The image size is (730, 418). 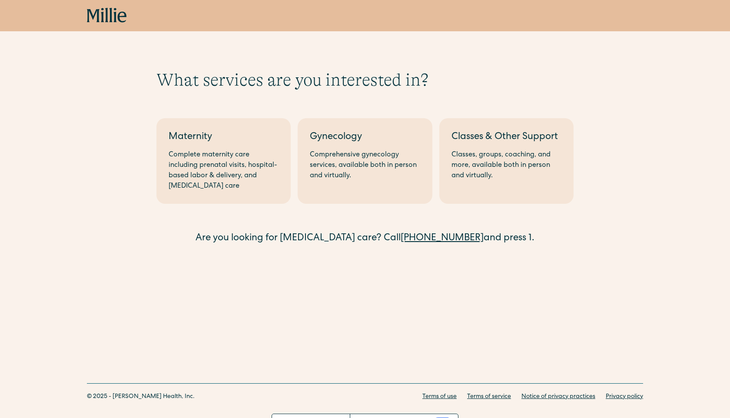 What do you see at coordinates (489, 397) in the screenshot?
I see `a: Terms of service` at bounding box center [489, 397].